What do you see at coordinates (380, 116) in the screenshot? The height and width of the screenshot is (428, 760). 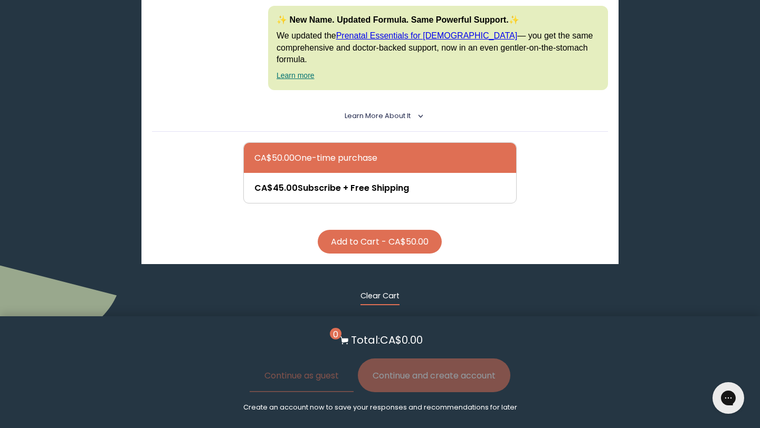 I see `summary: Learn More About it <` at bounding box center [380, 116].